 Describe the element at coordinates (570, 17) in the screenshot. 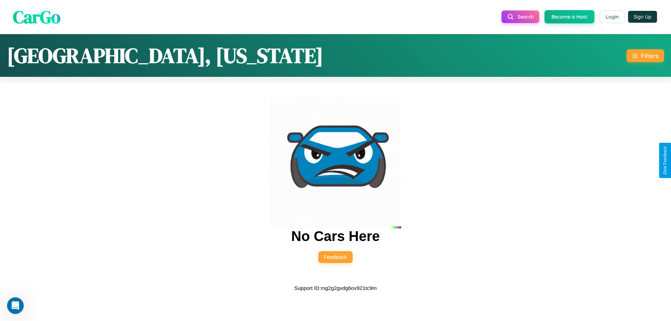

I see `button: Become a Host` at that location.